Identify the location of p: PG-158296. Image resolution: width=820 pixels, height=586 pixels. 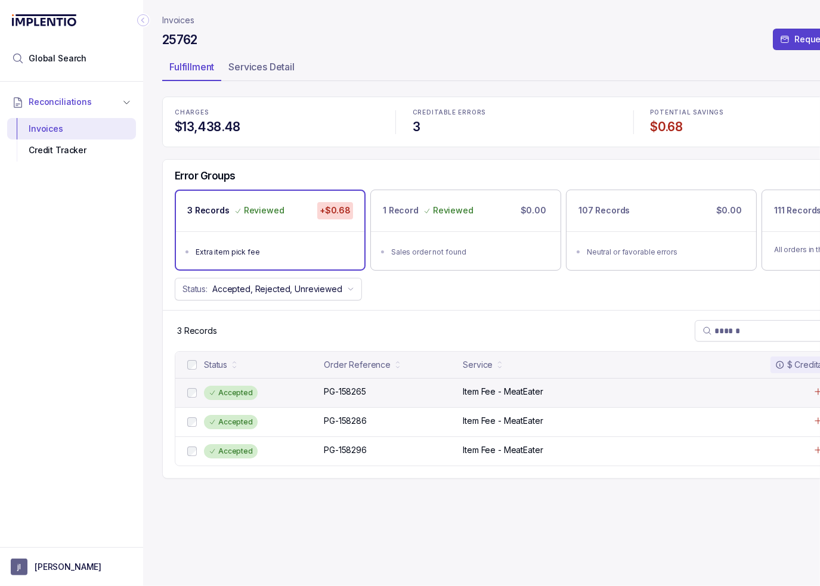
(345, 450).